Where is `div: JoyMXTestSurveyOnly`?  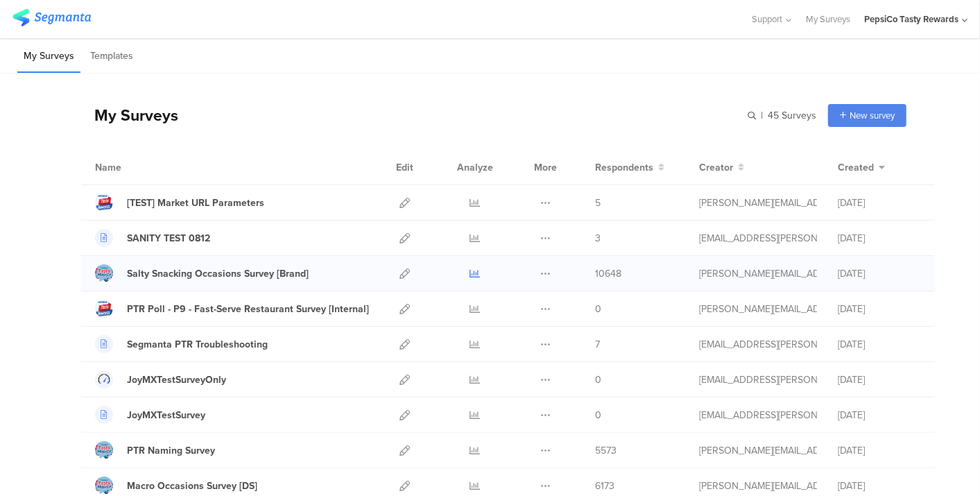 div: JoyMXTestSurveyOnly is located at coordinates (176, 379).